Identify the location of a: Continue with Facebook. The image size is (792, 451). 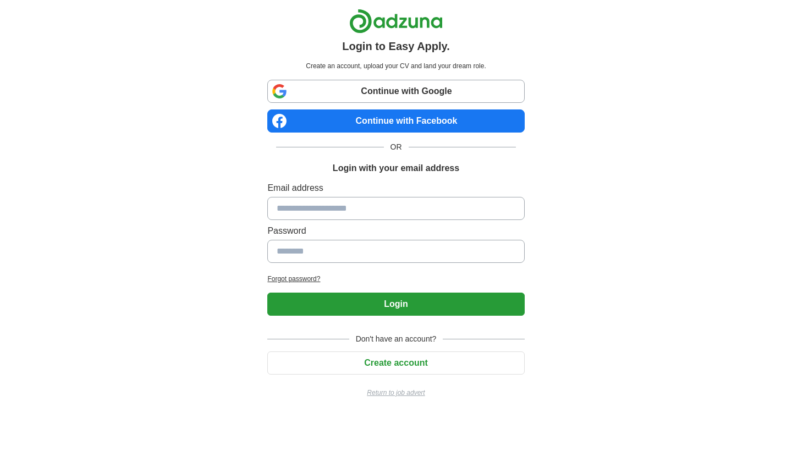
(395, 121).